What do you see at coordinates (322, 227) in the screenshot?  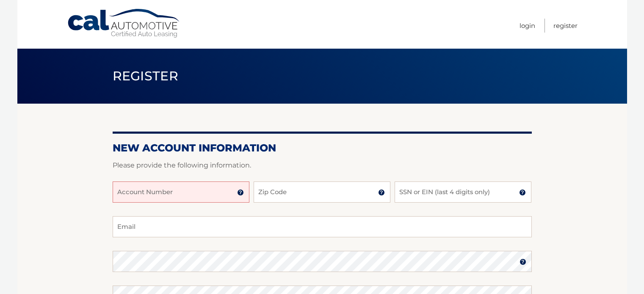 I see `input: Email` at bounding box center [322, 227].